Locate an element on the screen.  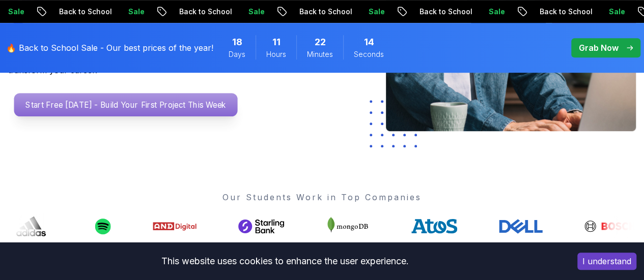
span: 14 Seconds is located at coordinates (369, 42).